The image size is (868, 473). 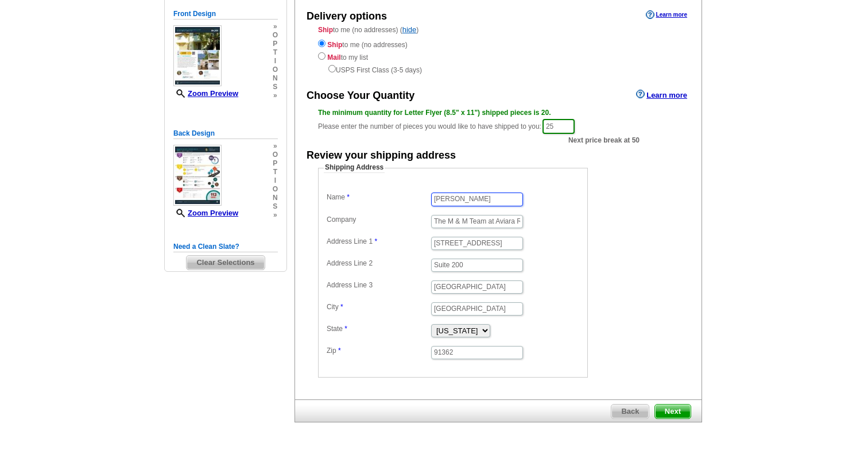 I want to click on label: Address Line 3, so click(x=379, y=284).